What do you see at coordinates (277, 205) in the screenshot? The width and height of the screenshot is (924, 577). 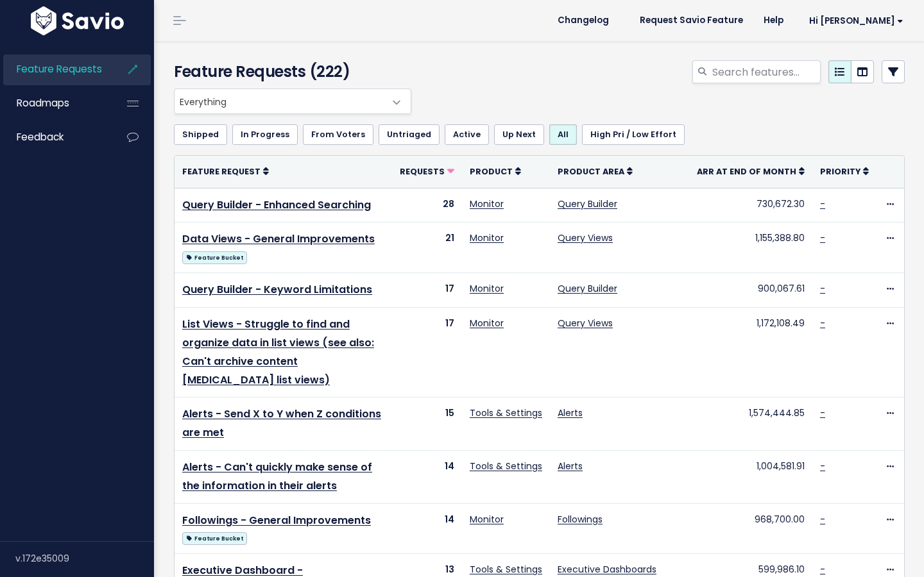 I see `a: Query Builder - Enhanced Searching` at bounding box center [277, 205].